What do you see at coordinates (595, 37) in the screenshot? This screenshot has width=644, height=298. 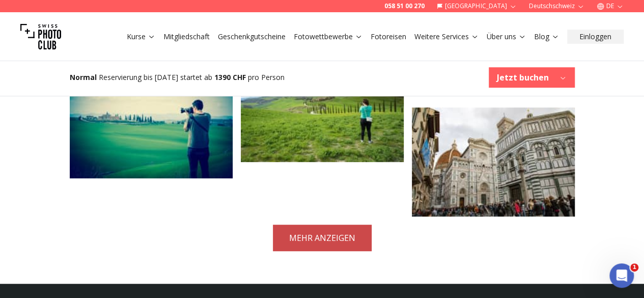 I see `button: Einloggen` at bounding box center [595, 37].